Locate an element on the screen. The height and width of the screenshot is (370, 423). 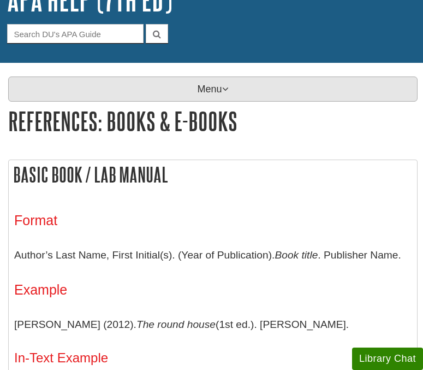
p: Author’s Last Name, First Initial(s). (Year of Publication). . Publisher Name. is located at coordinates (213, 255).